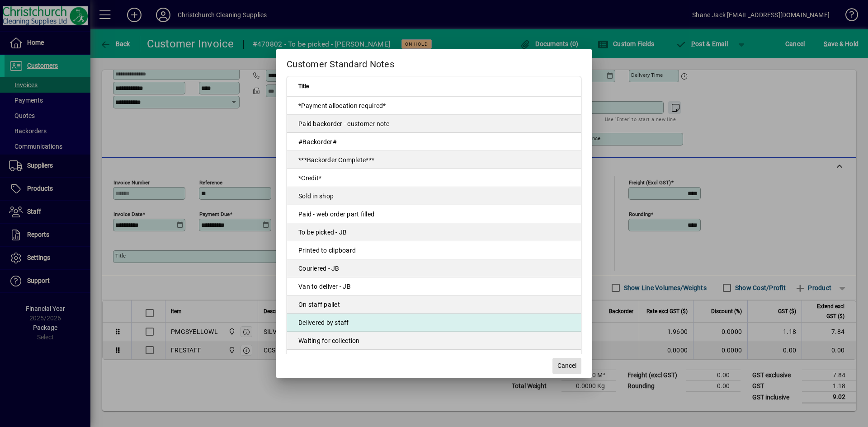  Describe the element at coordinates (567, 366) in the screenshot. I see `button: Cancel` at that location.